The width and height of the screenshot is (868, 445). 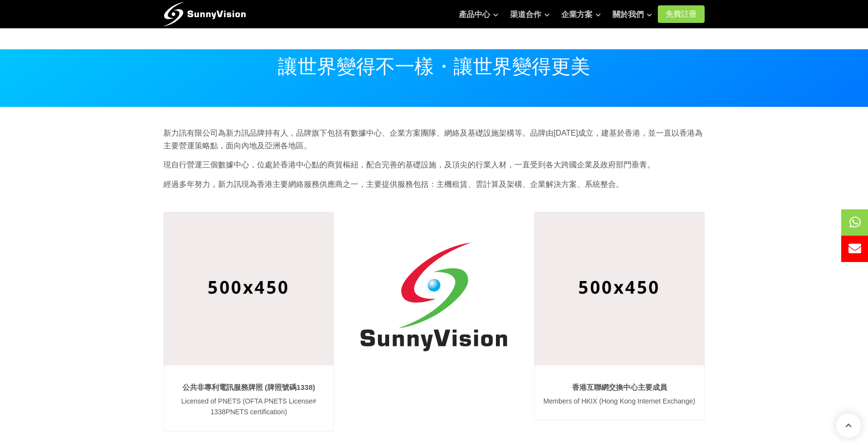 What do you see at coordinates (434, 184) in the screenshot?
I see `p: 經過多年努力，新力訊現為香港主要網絡服務供應商之一，主要提供服務包括：主機租賃、雲計算及架構、企業解決方案、系統整合。` at bounding box center [434, 184].